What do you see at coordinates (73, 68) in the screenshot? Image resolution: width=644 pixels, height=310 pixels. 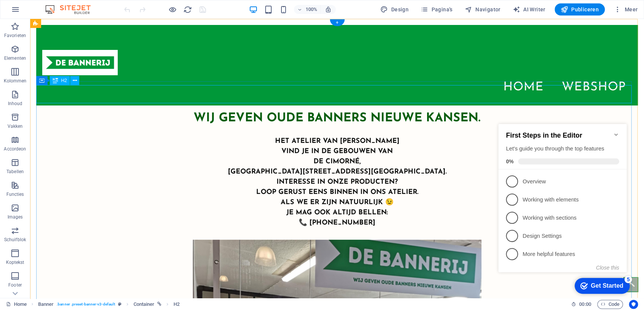 I see `p: Overview` at bounding box center [73, 68].